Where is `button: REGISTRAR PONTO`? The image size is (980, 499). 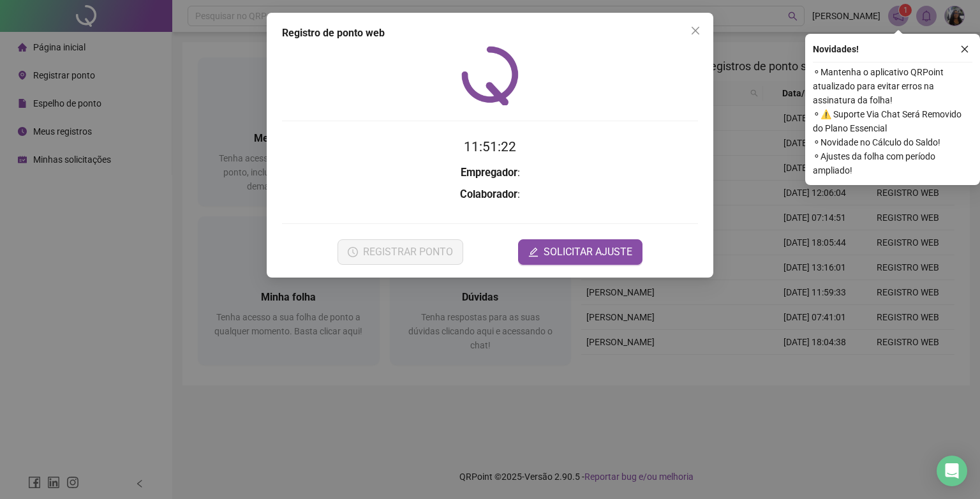
button: REGISTRAR PONTO is located at coordinates (400, 252).